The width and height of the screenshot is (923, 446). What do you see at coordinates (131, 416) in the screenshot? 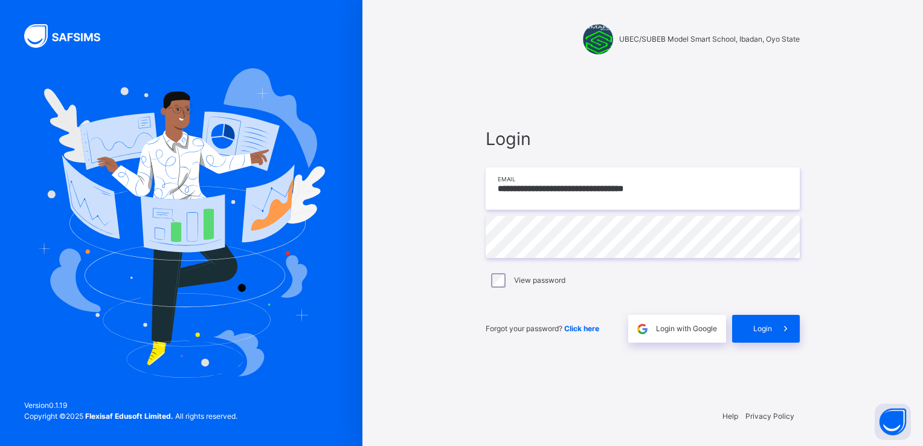
I see `span: Copyright © 2025 All rights reserved.` at bounding box center [131, 416].